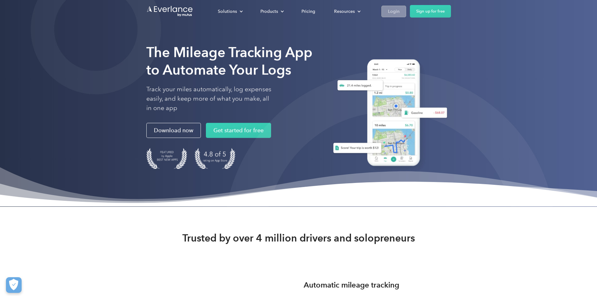  What do you see at coordinates (394, 11) in the screenshot?
I see `a: Login` at bounding box center [394, 11].